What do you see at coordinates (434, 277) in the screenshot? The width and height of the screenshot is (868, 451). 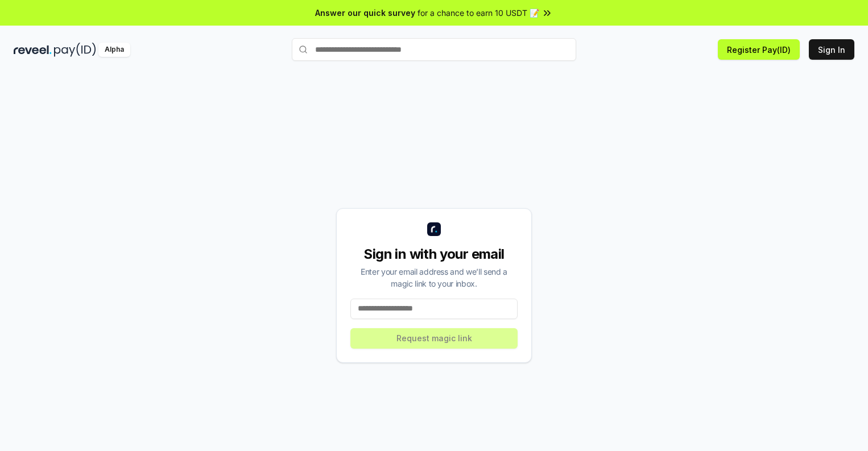 I see `div: Enter your email address and we’ll send a magic link to your inbox.` at bounding box center [434, 277].